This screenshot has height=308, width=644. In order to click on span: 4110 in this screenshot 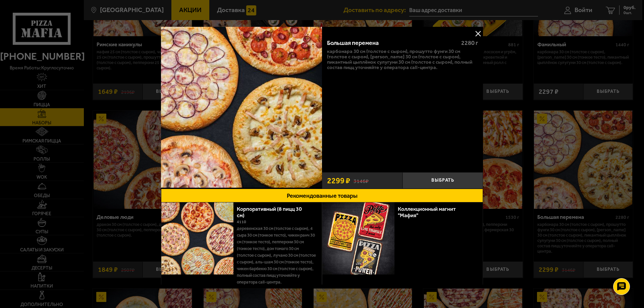, I will do `click(242, 222)`.